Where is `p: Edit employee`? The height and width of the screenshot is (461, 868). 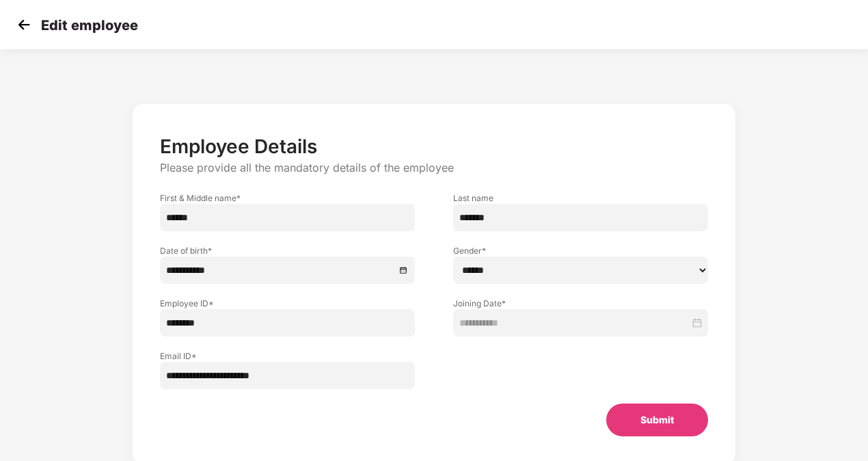
p: Edit employee is located at coordinates (90, 26).